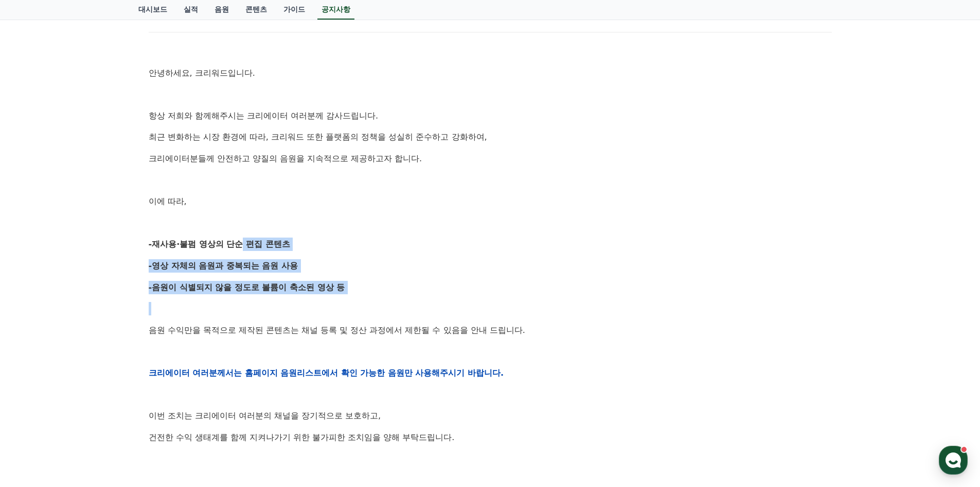  I want to click on span: 설정, so click(165, 346).